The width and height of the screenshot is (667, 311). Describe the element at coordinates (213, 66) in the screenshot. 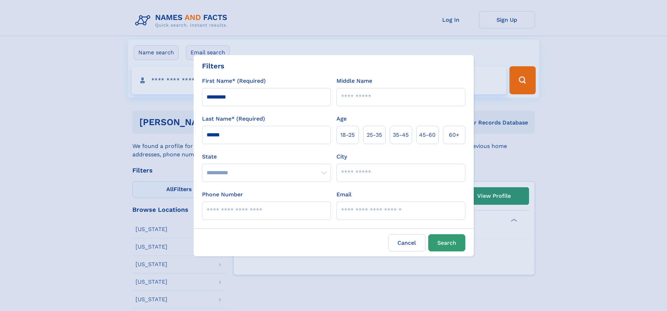

I see `div: Filters` at that location.